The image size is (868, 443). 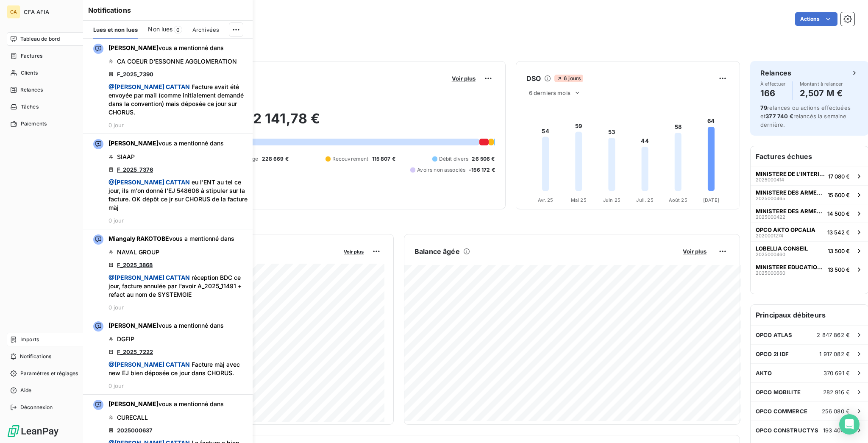 What do you see at coordinates (773, 84) in the screenshot?
I see `span: À effectuer` at bounding box center [773, 84].